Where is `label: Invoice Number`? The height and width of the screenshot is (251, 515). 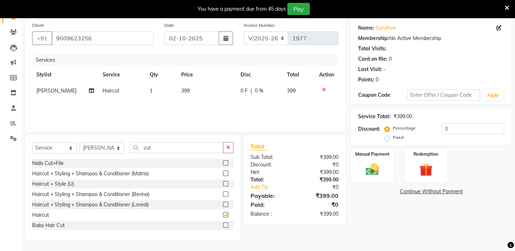
label: Invoice Number is located at coordinates (259, 25).